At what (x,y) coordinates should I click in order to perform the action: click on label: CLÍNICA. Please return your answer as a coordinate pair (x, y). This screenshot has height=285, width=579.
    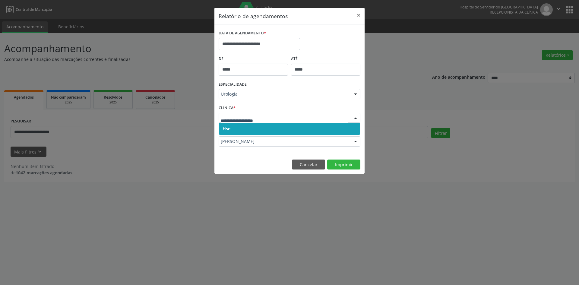
    Looking at the image, I should click on (227, 108).